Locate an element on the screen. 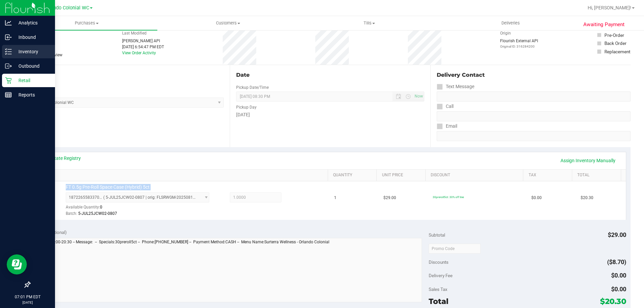 The height and width of the screenshot is (308, 644). label: Text Message is located at coordinates (455, 86).